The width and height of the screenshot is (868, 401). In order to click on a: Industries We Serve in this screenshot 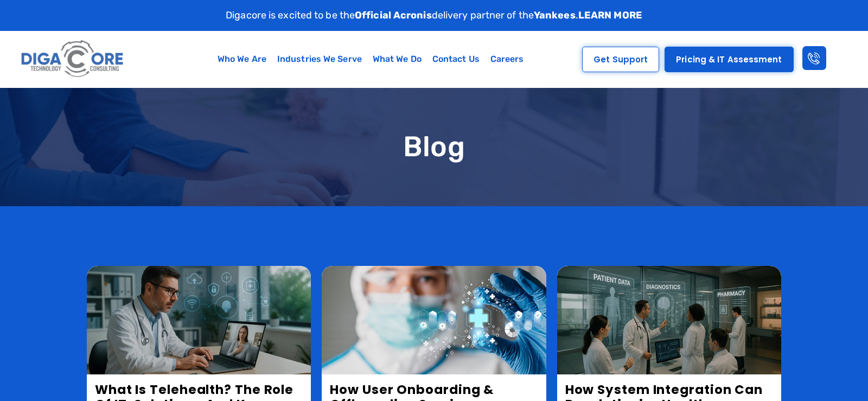, I will do `click(320, 59)`.